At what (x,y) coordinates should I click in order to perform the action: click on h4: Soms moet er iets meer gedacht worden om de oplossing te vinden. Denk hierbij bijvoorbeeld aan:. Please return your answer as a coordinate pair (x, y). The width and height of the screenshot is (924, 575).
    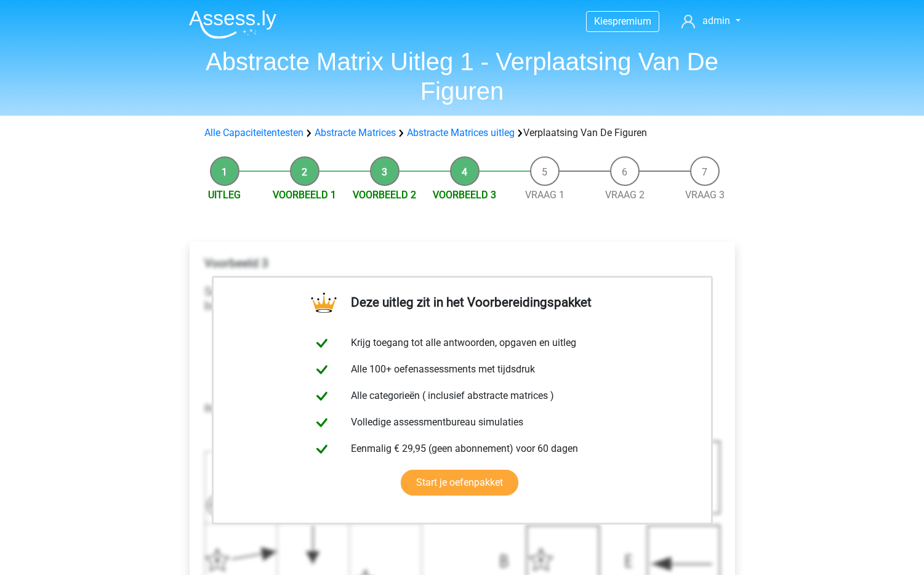
    Looking at the image, I should click on (462, 284).